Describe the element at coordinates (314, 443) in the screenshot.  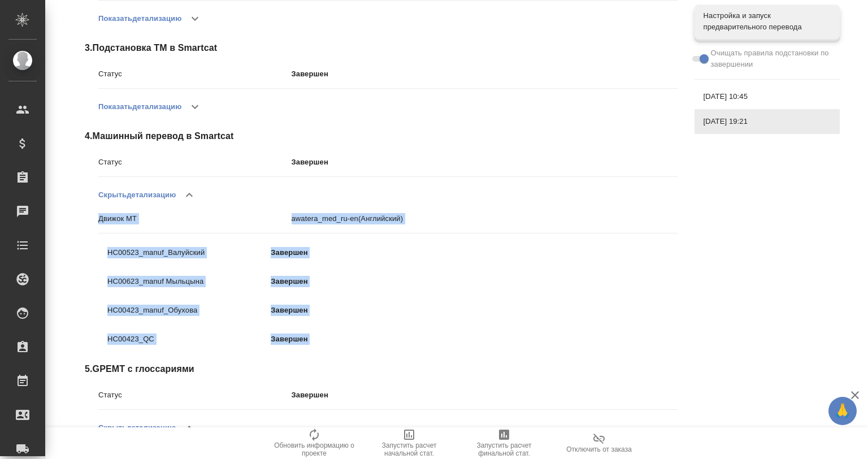
I see `button: Обновить информацию о проекте` at that location.